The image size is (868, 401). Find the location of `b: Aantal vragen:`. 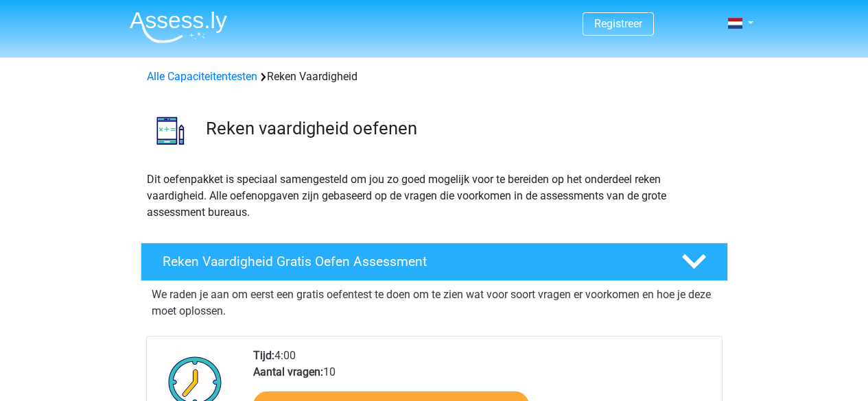

b: Aantal vragen: is located at coordinates (288, 372).